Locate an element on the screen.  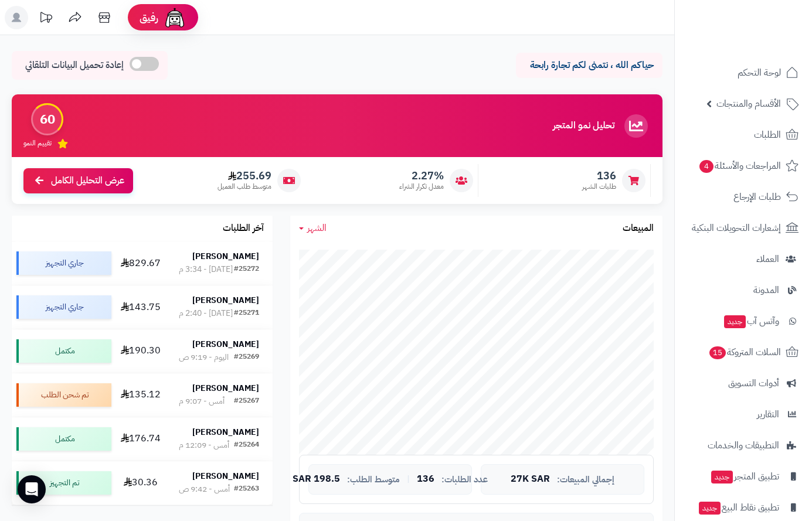
a: العملاء is located at coordinates (744, 259).